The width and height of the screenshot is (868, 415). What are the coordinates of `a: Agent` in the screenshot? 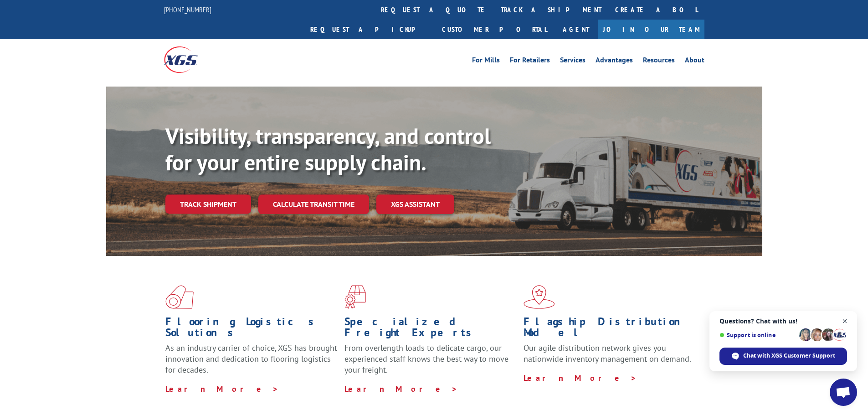 It's located at (576, 29).